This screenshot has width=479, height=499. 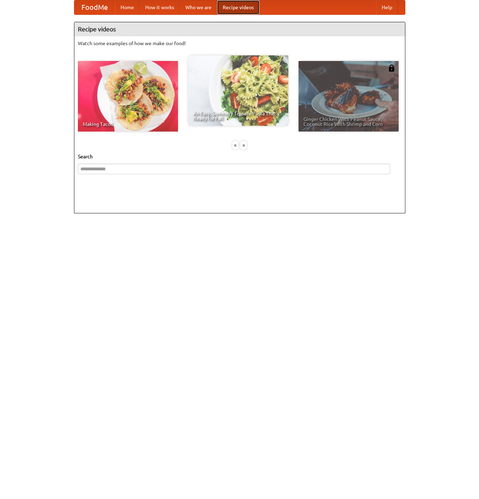 I want to click on a: Making Tacos, so click(x=128, y=96).